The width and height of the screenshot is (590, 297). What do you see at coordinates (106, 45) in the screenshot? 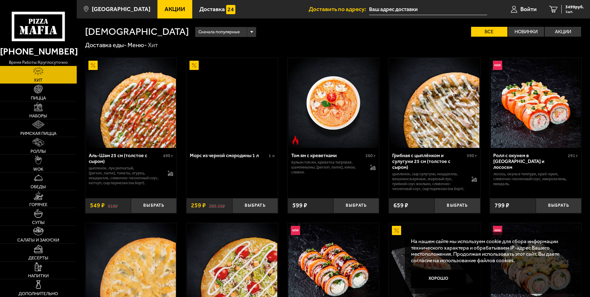
I see `a: Доставка еды-` at bounding box center [106, 45].